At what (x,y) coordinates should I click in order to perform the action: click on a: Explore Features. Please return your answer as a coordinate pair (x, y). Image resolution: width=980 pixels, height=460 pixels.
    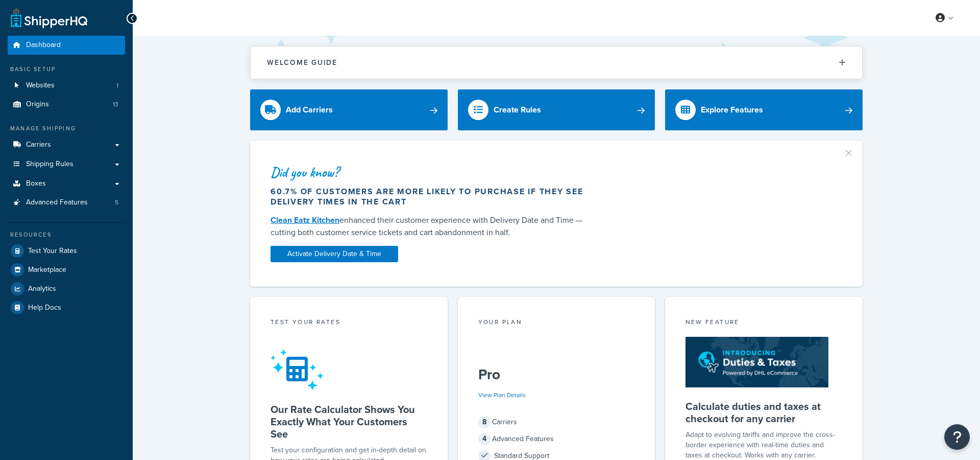
    Looking at the image, I should click on (764, 110).